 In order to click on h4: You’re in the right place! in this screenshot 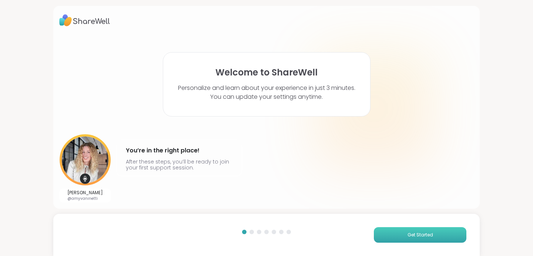, I will do `click(179, 151)`.